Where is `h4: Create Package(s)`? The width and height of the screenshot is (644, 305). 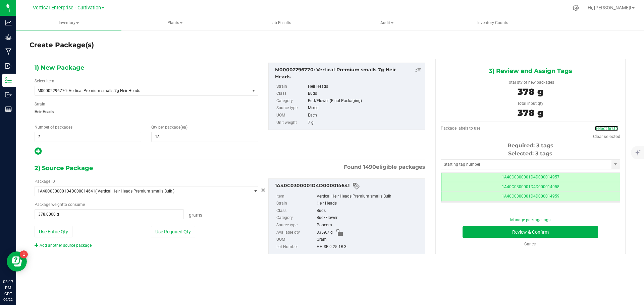
h4: Create Package(s) is located at coordinates (62, 45).